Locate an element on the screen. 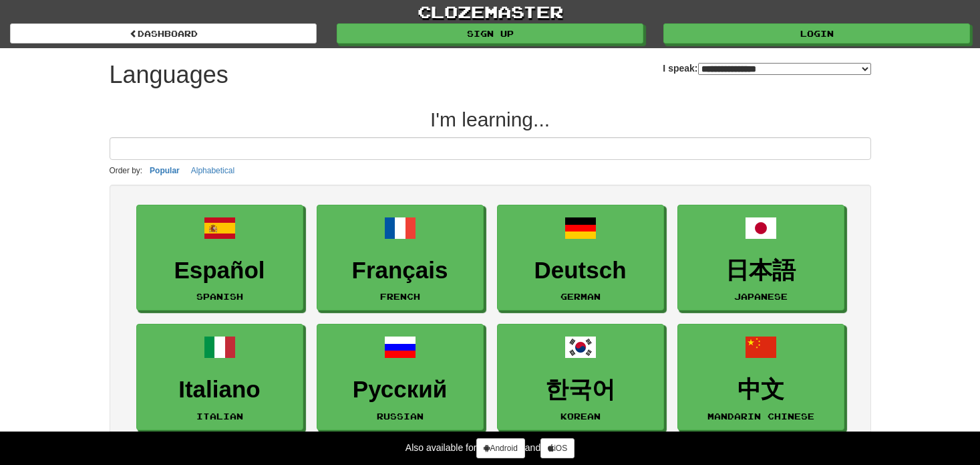 The image size is (980, 465). h3: Русский is located at coordinates (400, 389).